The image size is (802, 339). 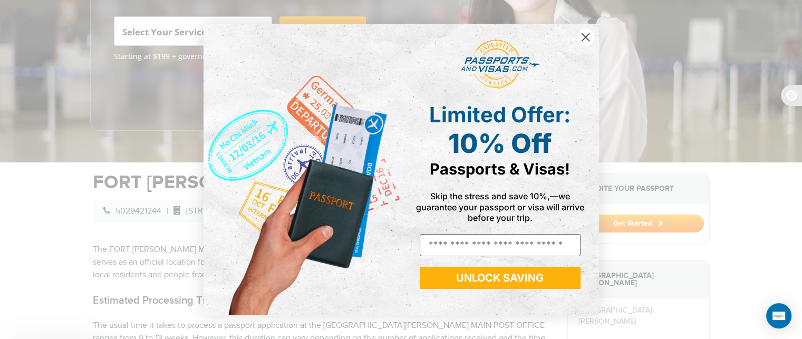 I want to click on img: passports and visas, so click(x=500, y=64).